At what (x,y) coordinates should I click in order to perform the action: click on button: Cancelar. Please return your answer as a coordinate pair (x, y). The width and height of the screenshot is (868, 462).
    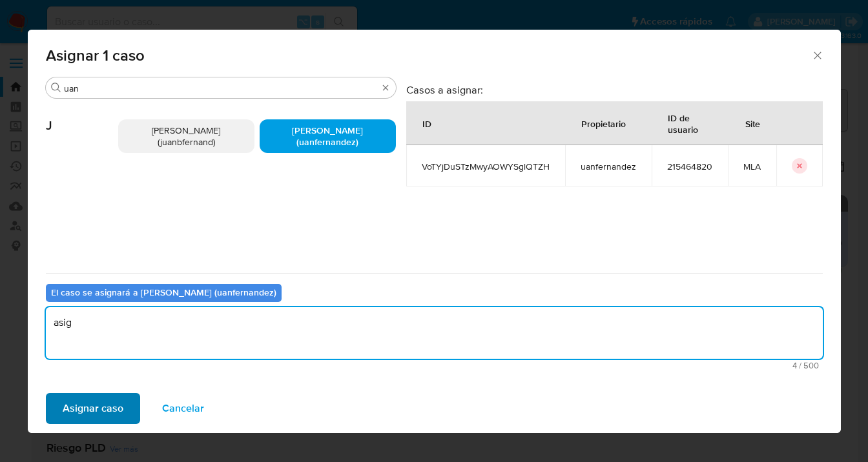
    Looking at the image, I should click on (183, 408).